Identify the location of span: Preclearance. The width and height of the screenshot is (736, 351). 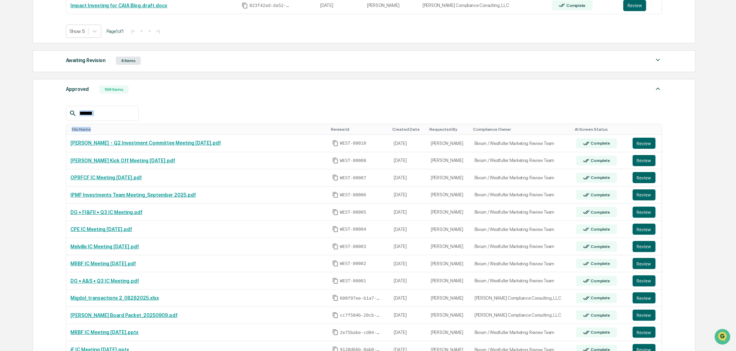
(29, 145).